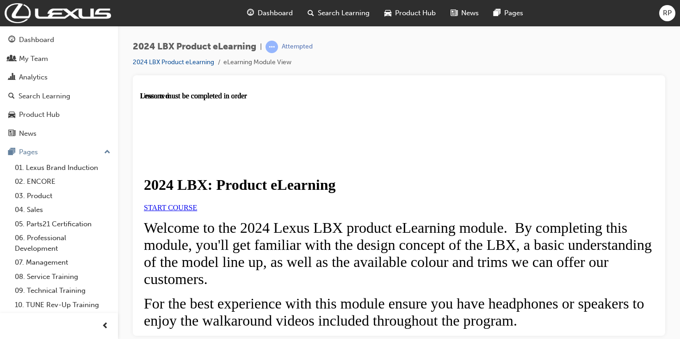 The image size is (680, 339). I want to click on li: eLearning Module View, so click(257, 62).